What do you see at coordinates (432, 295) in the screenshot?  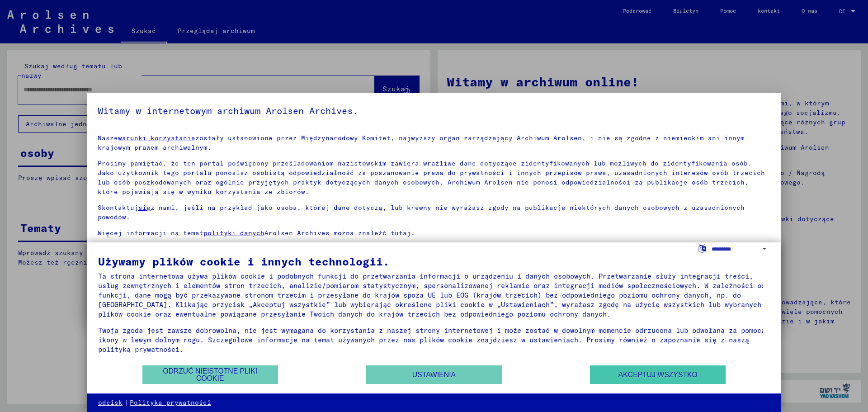 I see `font: Ta strona internetowa używa plików cookie i podobnych funkcji do przetwarzania informacji o urząd...` at bounding box center [432, 295].